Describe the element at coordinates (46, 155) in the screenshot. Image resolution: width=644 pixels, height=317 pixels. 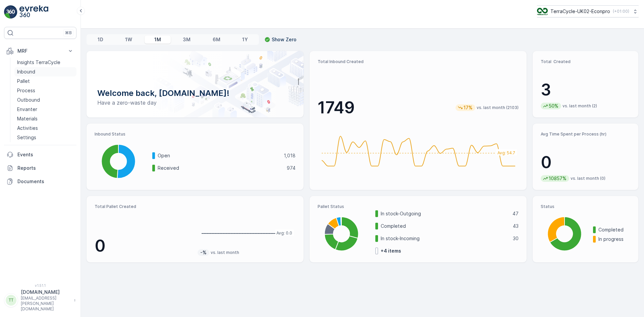
I see `p: Events` at that location.